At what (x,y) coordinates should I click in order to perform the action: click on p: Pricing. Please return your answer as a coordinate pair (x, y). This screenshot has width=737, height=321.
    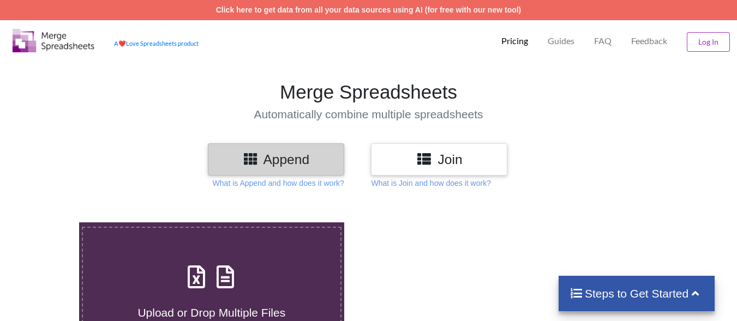
    Looking at the image, I should click on (514, 41).